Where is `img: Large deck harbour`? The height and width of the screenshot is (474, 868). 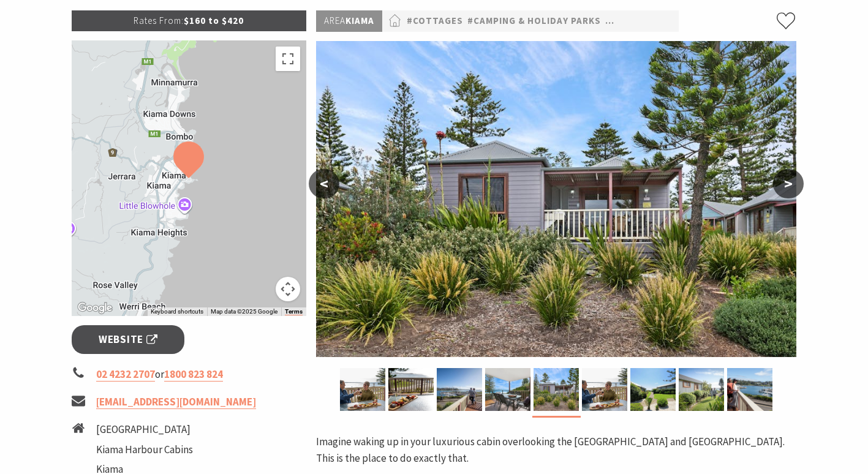 img: Large deck harbour is located at coordinates (460, 390).